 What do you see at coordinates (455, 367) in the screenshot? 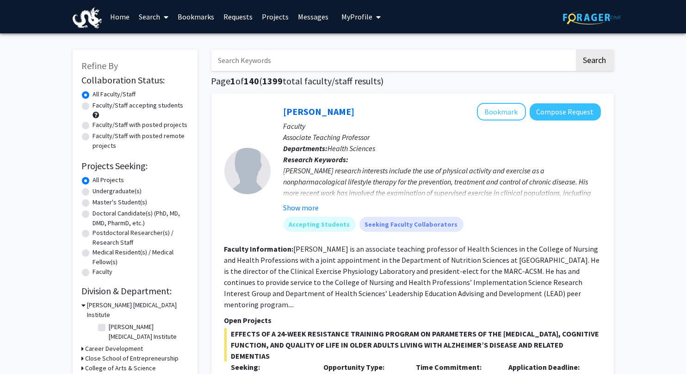
I see `p: Time Commitment:` at bounding box center [455, 367].